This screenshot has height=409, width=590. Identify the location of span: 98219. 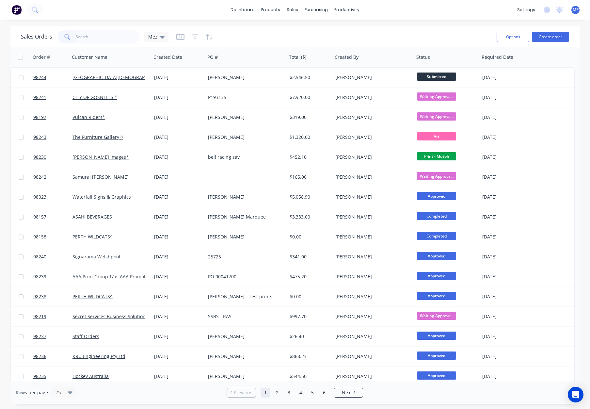
(40, 317).